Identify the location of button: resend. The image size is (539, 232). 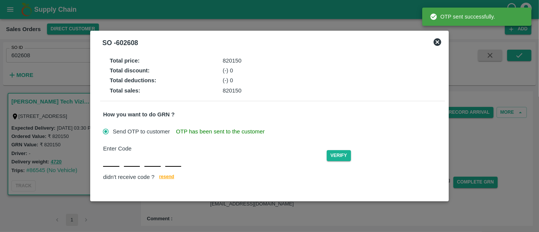
(167, 177).